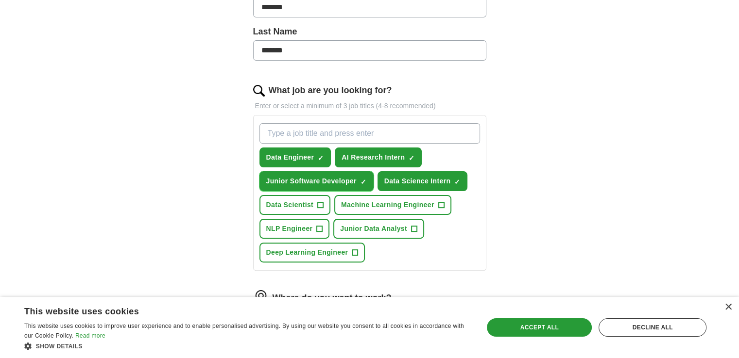 The height and width of the screenshot is (358, 739). I want to click on span: Data Engineer, so click(290, 157).